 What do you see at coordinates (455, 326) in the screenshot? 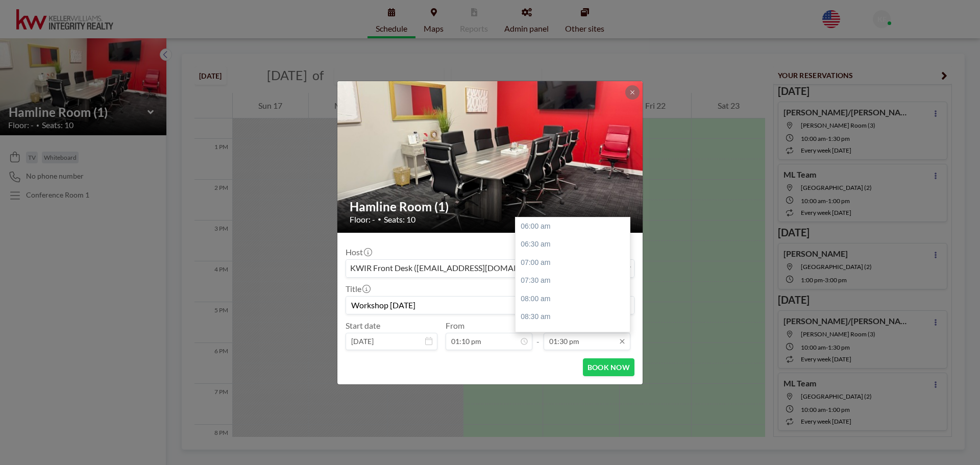
I see `label: From` at bounding box center [455, 326].